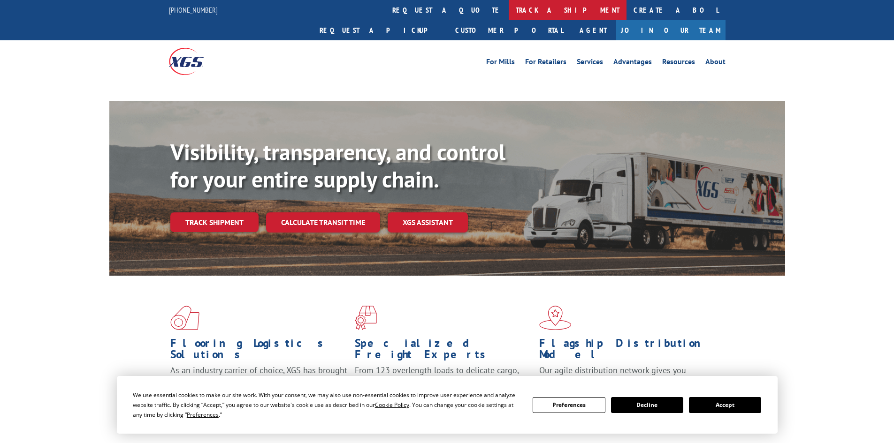  Describe the element at coordinates (392, 405) in the screenshot. I see `span: Cookie Policy` at that location.